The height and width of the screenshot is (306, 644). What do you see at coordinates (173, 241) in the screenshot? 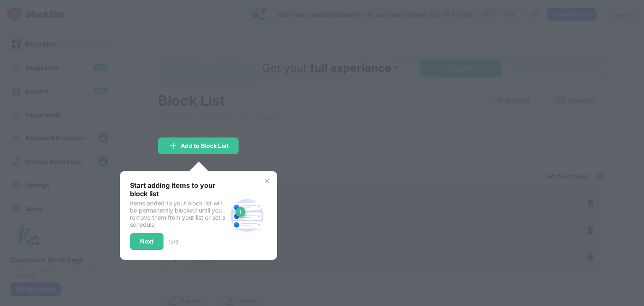
I see `div: 1 of 3` at bounding box center [173, 241].